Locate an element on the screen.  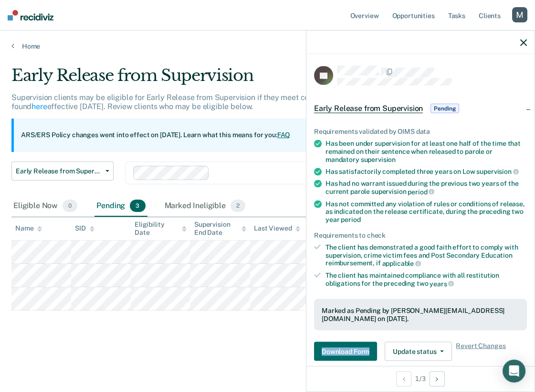
span: 2 is located at coordinates (237, 206).